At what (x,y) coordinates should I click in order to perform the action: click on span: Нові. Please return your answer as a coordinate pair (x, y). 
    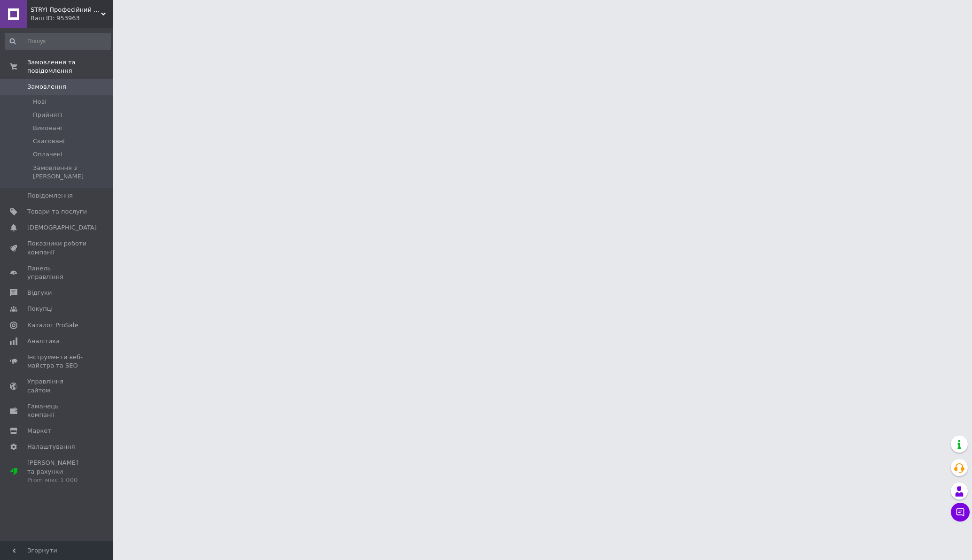
    Looking at the image, I should click on (39, 101).